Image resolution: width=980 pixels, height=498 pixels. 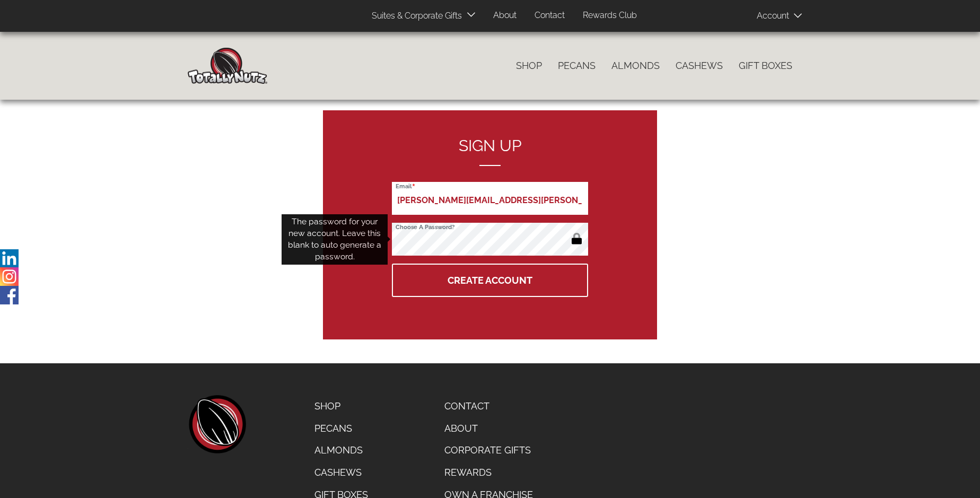 What do you see at coordinates (610, 15) in the screenshot?
I see `a: Rewards Club` at bounding box center [610, 15].